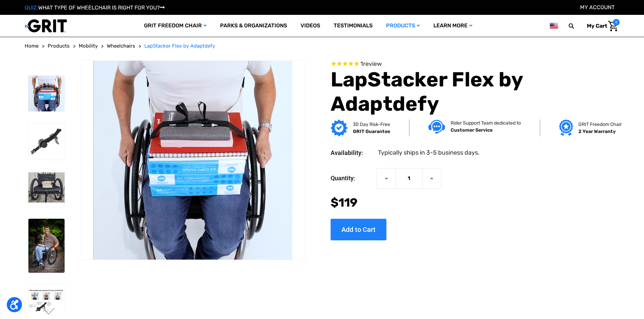 This screenshot has width=644, height=319. Describe the element at coordinates (475, 92) in the screenshot. I see `h1: LapStacker Flex by Adaptdefy` at that location.